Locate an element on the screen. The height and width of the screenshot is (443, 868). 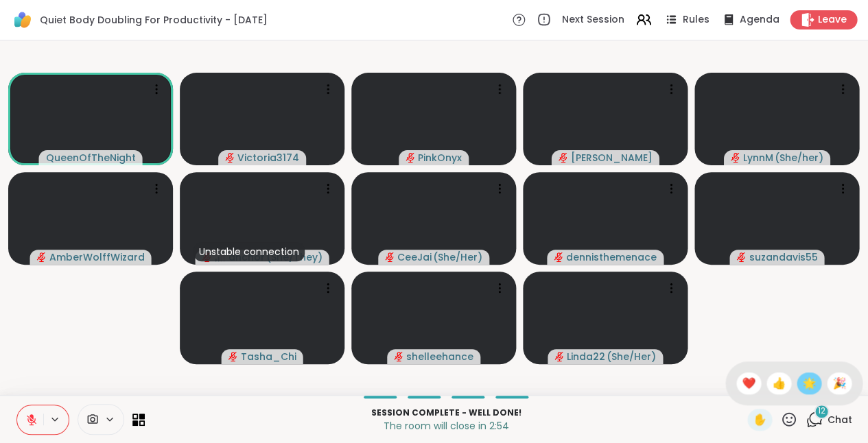
img: ShareWell Logomark is located at coordinates (23, 20).